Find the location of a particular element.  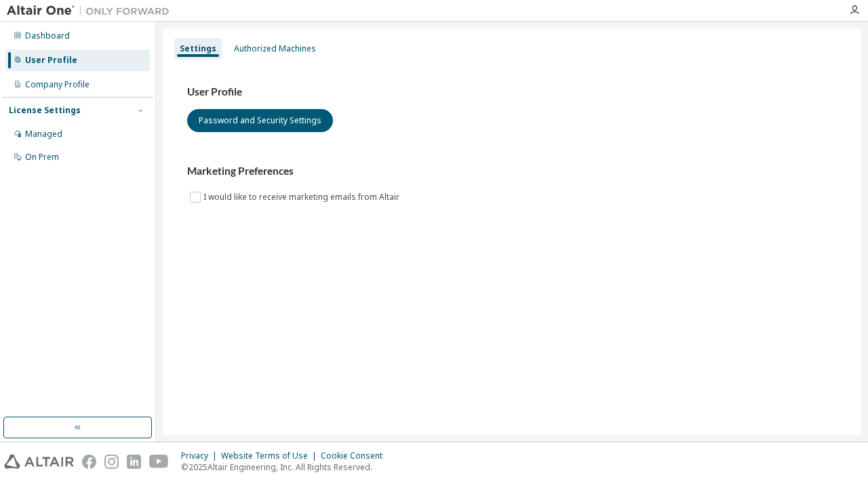

div: User Profile is located at coordinates (50, 61).